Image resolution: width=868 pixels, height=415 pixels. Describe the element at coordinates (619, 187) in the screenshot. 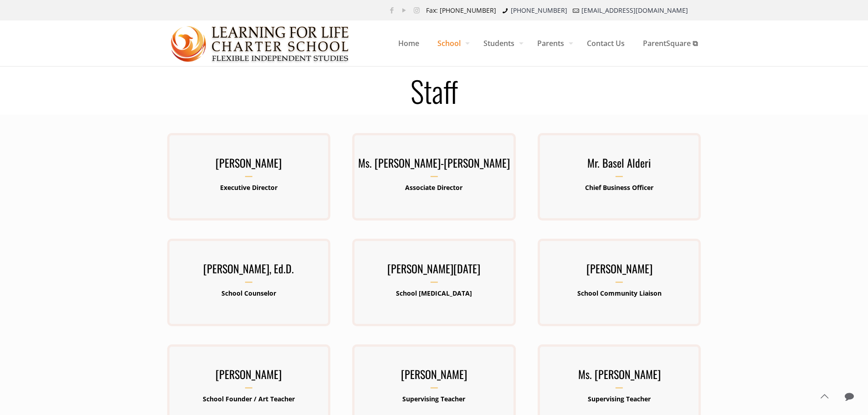

I see `b: Chief Business Officer` at that location.